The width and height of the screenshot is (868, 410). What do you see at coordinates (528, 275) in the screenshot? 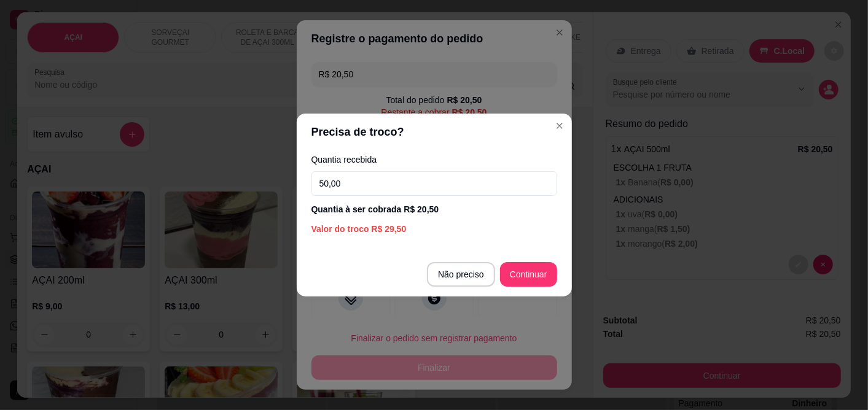
I see `button: Continuar` at bounding box center [528, 275].